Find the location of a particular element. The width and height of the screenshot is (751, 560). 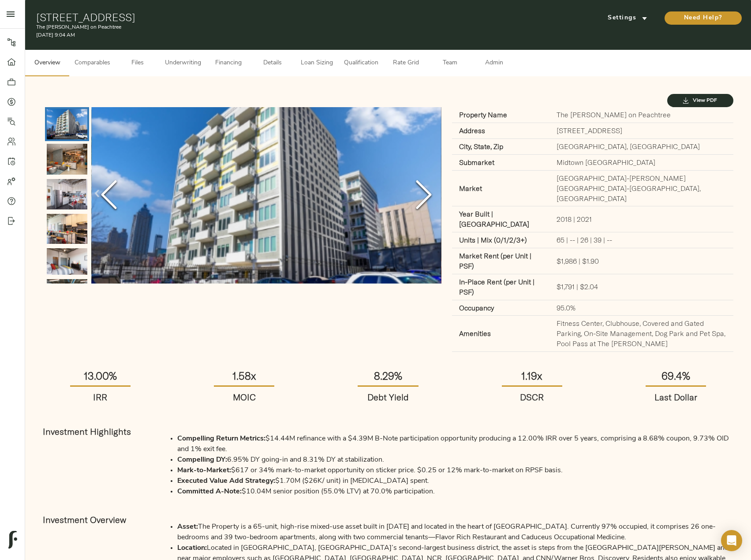

td: 2018 | 2021 is located at coordinates (642, 219).